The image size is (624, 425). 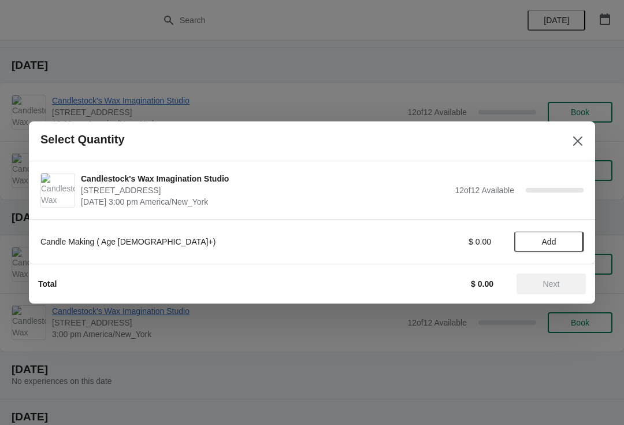 I want to click on img: Candlestock's Wax Imagination Studio | 1450 Rte 212, Saugerties, NY, USA | October 26 | 3:00 pm A..., so click(x=58, y=190).